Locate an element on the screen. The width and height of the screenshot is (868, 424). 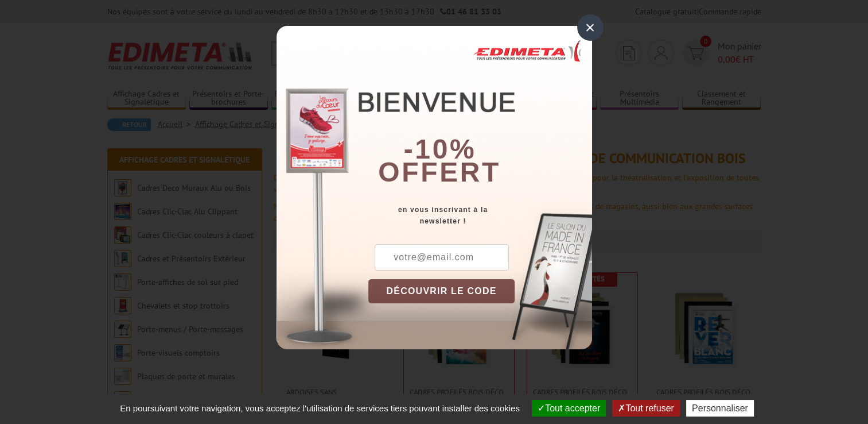
span: En poursuivant votre navigation, vous acceptez l'utilisation de services tiers pouvant installer ... is located at coordinates (319, 408).